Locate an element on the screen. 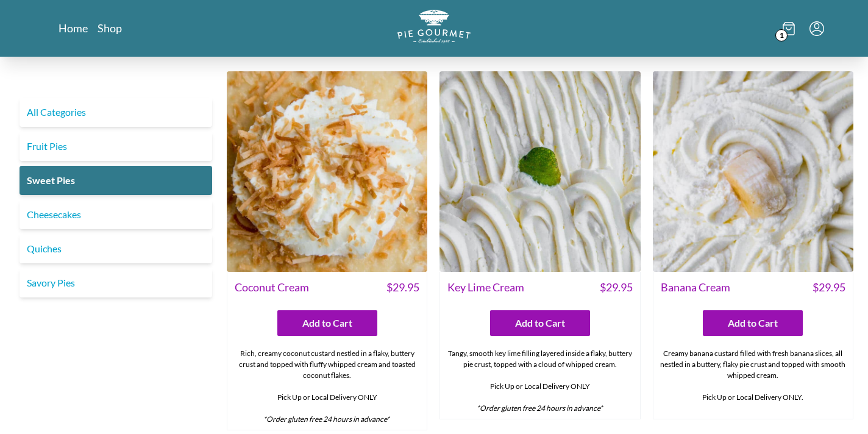 The width and height of the screenshot is (868, 434). a: Key Lime Cream is located at coordinates (539, 171).